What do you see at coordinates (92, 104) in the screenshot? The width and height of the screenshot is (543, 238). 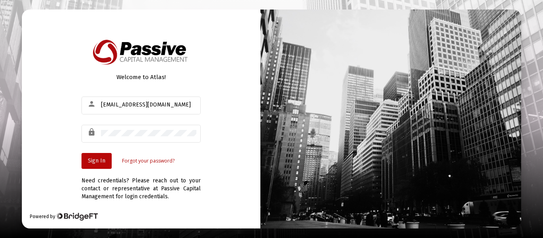 I see `mat-icon: person` at bounding box center [92, 104].